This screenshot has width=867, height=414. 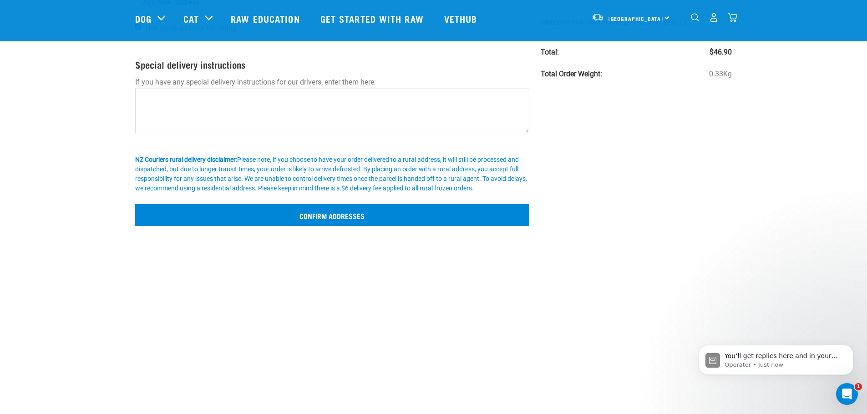 What do you see at coordinates (332, 215) in the screenshot?
I see `input: Confirm addresses` at bounding box center [332, 215].